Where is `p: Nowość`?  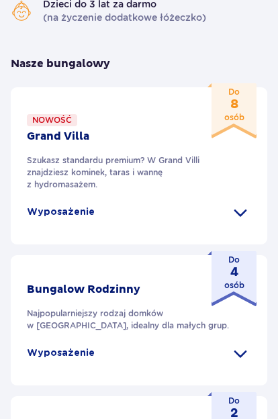 p: Nowość is located at coordinates (52, 120).